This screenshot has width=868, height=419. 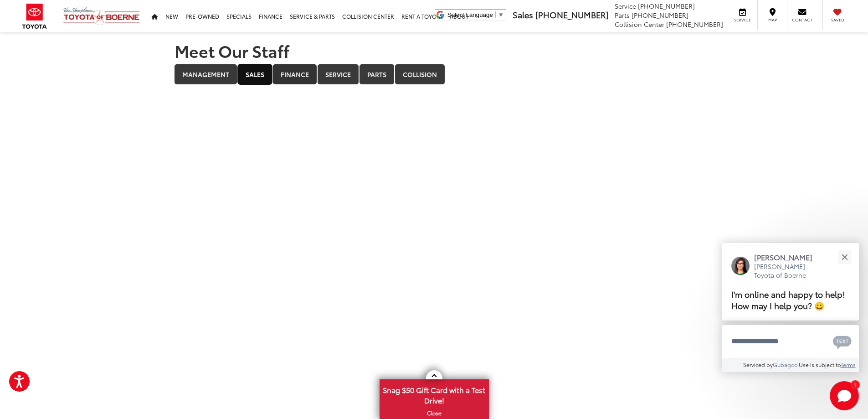 What do you see at coordinates (788, 299) in the screenshot?
I see `span: I'm online and happy to help! How may I help you? 😀` at bounding box center [788, 299].